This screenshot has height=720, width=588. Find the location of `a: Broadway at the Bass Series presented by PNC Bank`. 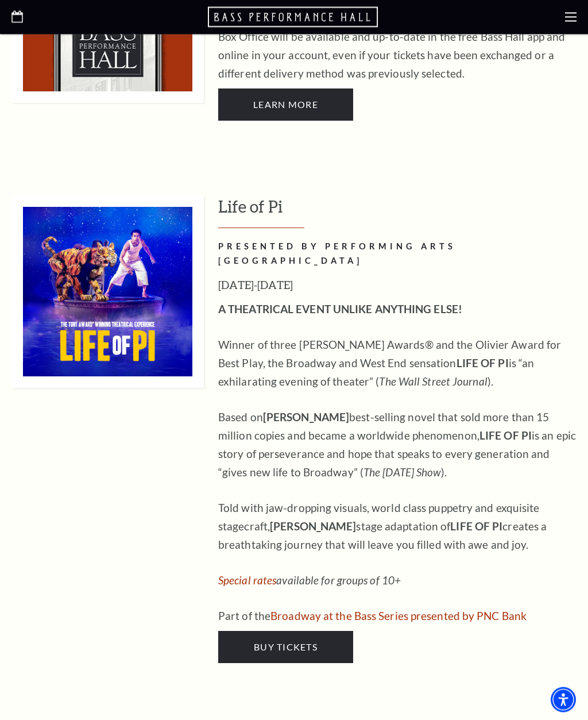

a: Broadway at the Bass Series presented by PNC Bank is located at coordinates (398, 616).